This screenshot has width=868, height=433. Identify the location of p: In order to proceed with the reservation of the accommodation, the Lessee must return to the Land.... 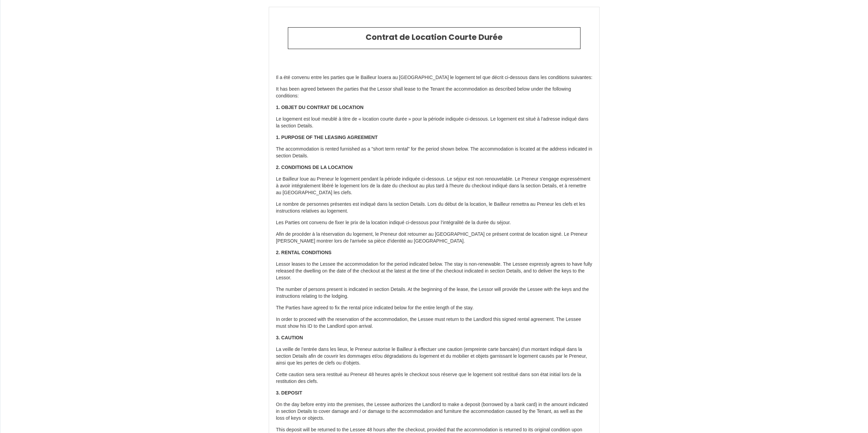
(434, 324).